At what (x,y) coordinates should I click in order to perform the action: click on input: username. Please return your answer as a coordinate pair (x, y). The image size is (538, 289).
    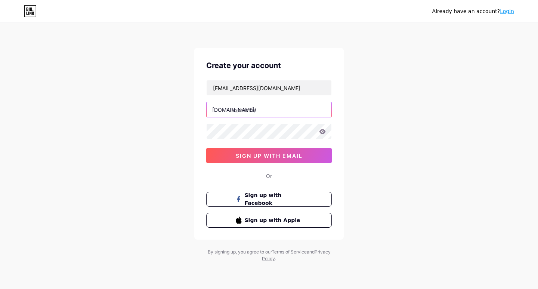
    Looking at the image, I should click on (269, 109).